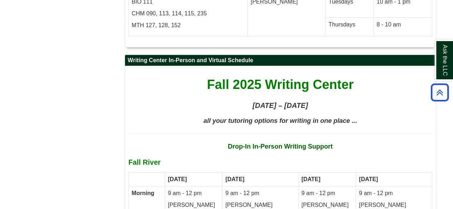 The height and width of the screenshot is (209, 453). Describe the element at coordinates (280, 60) in the screenshot. I see `h2: Writing Center In-Person and Virtual Schedule` at that location.